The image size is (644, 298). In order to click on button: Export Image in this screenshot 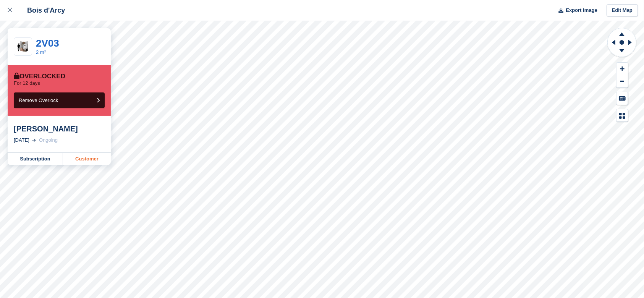, I will do `click(576, 10)`.